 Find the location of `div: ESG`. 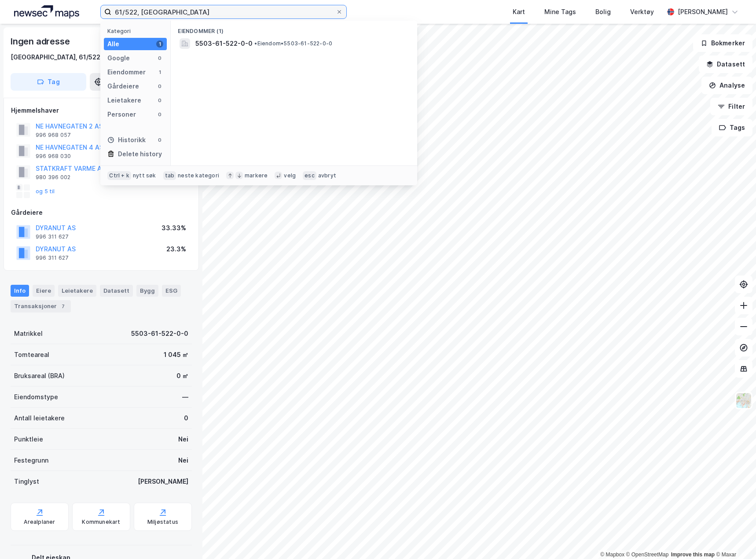

div: ESG is located at coordinates (171, 291).